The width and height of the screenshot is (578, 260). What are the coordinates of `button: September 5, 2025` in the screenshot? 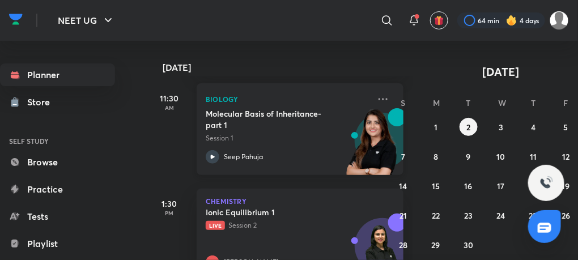 It's located at (567, 127).